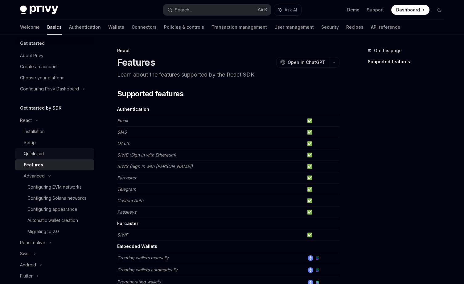  I want to click on div: Swift, so click(25, 254).